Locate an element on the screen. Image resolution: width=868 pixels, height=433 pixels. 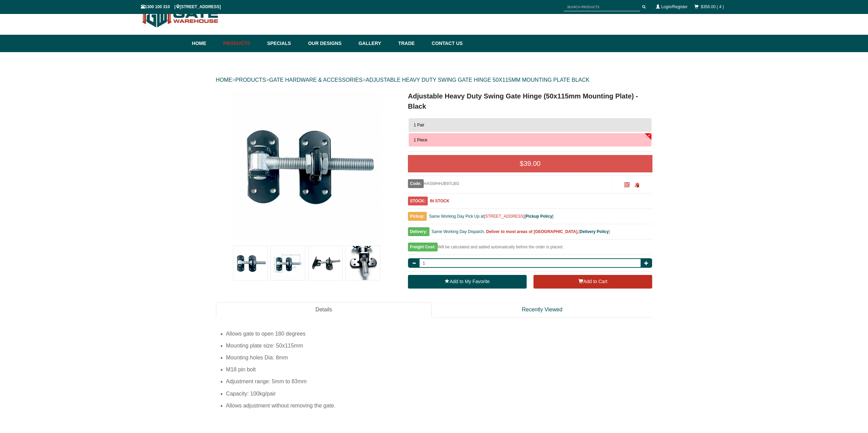
span: Same Working Day Pick Up at [ ] is located at coordinates (491, 216).